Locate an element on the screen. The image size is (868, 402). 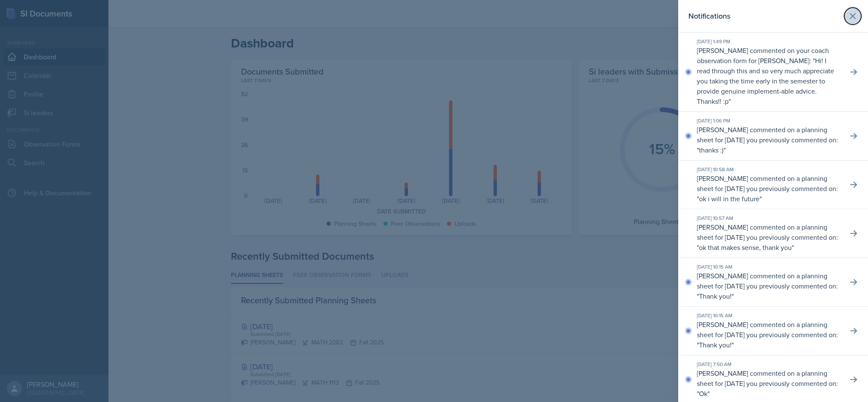
p: ok that makes sense, thank you is located at coordinates (745, 247).